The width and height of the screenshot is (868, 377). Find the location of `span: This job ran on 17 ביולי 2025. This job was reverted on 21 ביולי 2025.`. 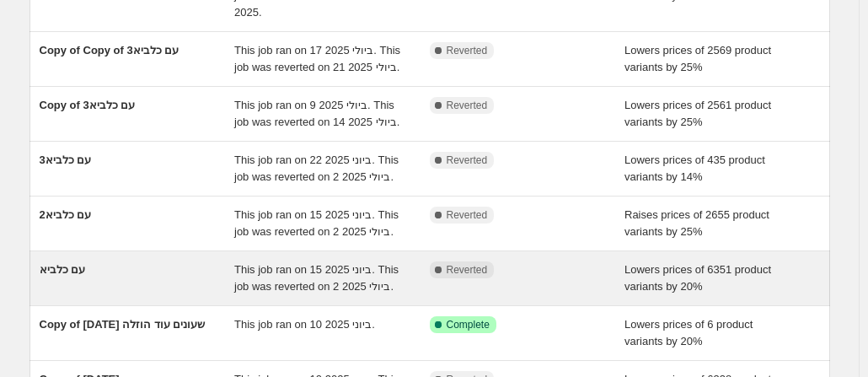

span: This job ran on 17 ביולי 2025. This job was reverted on 21 ביולי 2025. is located at coordinates (317, 58).